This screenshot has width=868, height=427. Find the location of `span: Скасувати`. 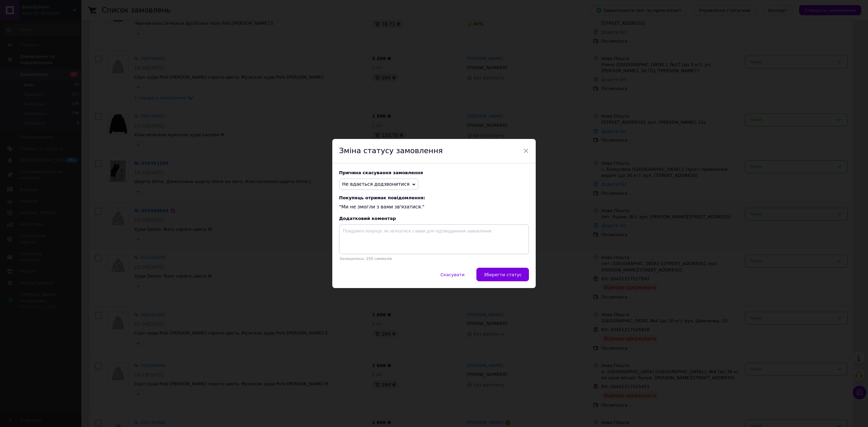

span: Скасувати is located at coordinates (453, 274).